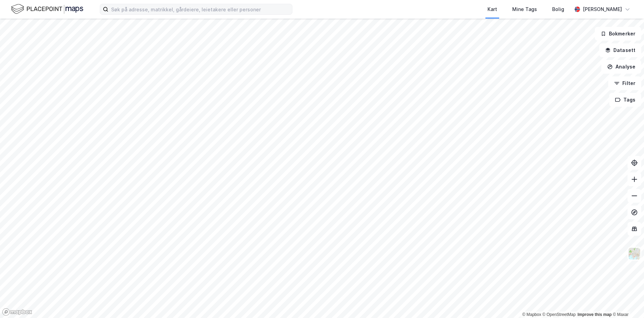 The height and width of the screenshot is (318, 644). What do you see at coordinates (47, 9) in the screenshot?
I see `img: logo.f888ab2527a4732fd821a326f86c7f29.svg` at bounding box center [47, 9].